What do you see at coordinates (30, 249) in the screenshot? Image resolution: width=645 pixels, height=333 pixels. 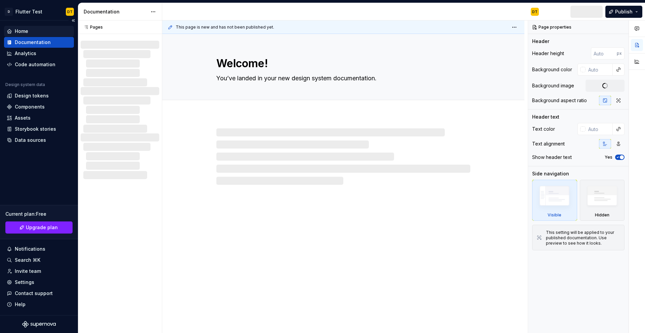 I see `div: Notifications` at bounding box center [30, 249].